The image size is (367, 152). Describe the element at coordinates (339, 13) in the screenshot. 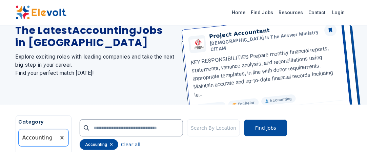

I see `a: Login` at that location.